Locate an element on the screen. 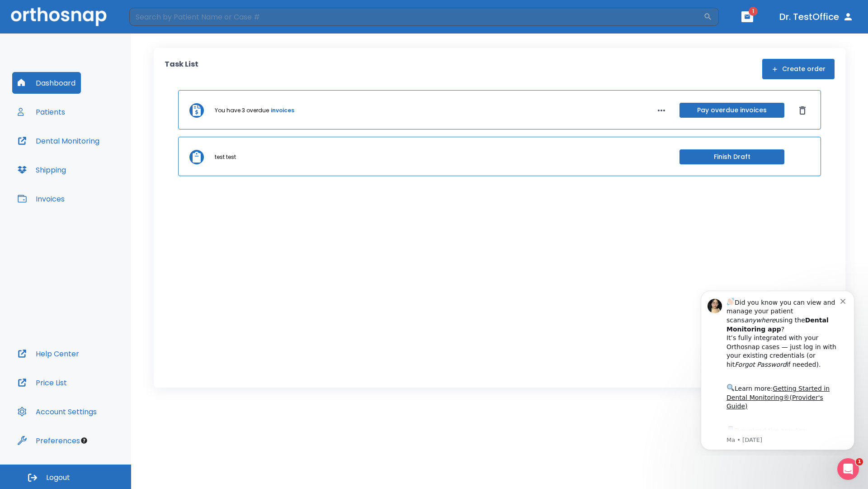 Image resolution: width=868 pixels, height=489 pixels. div: message notification from Ma, 5w ago. 👋🏻 Did you know you can view and manage your patient scans ... is located at coordinates (91, 87).